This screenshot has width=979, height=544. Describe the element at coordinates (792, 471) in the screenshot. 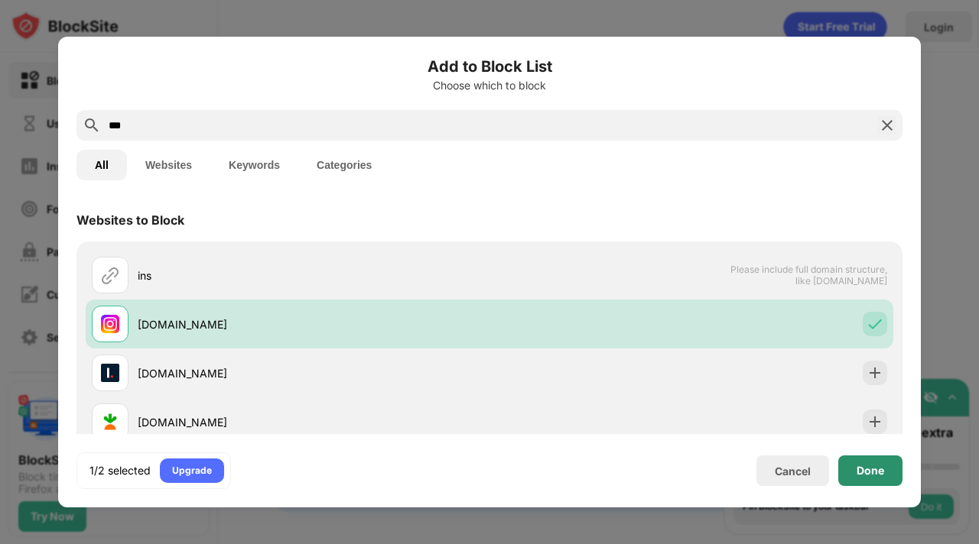

I see `div: Cancel` at that location.